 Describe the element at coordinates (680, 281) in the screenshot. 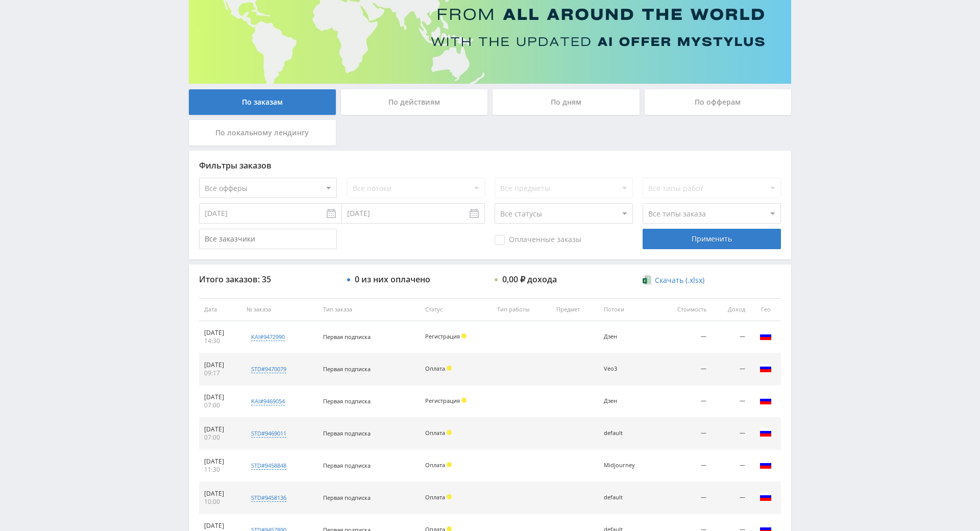

I see `span: Скачать (.xlsx)` at that location.